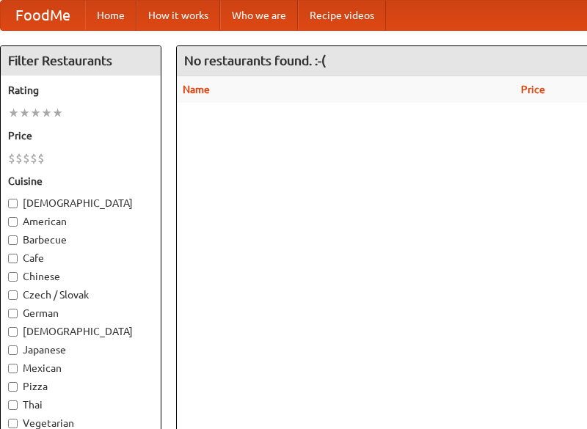  What do you see at coordinates (12, 368) in the screenshot?
I see `input: Mexican` at bounding box center [12, 368].